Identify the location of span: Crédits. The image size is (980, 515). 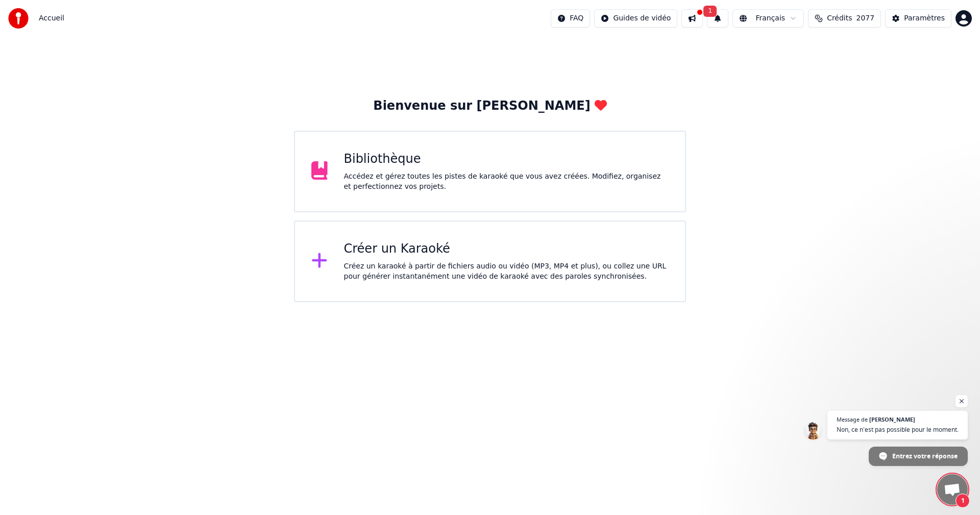
(839, 18).